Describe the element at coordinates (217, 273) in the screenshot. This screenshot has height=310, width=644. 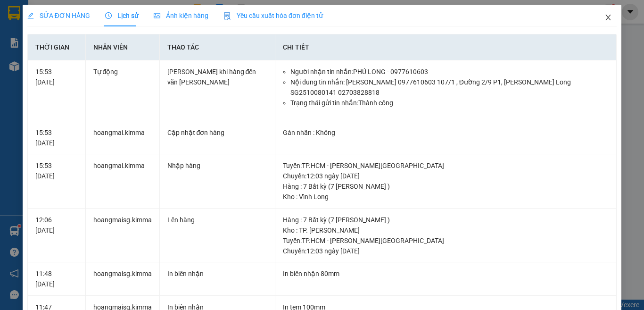
I see `div: In biên nhận` at that location.